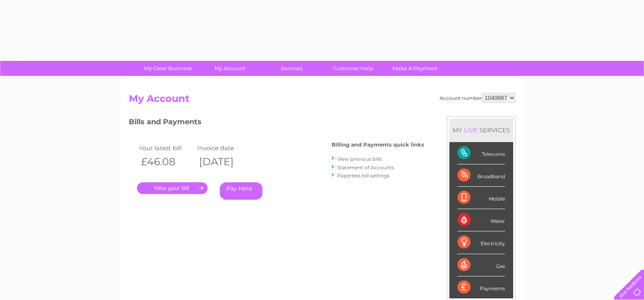 This screenshot has width=644, height=300. I want to click on td: Your latest bill, so click(166, 148).